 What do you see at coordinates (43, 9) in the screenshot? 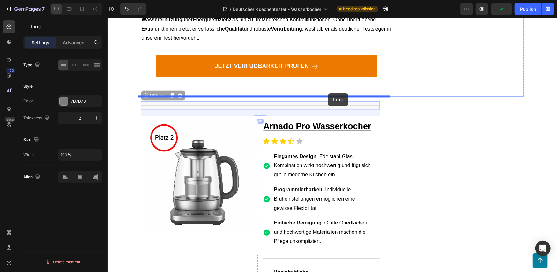
I see `p: 7` at bounding box center [43, 9].